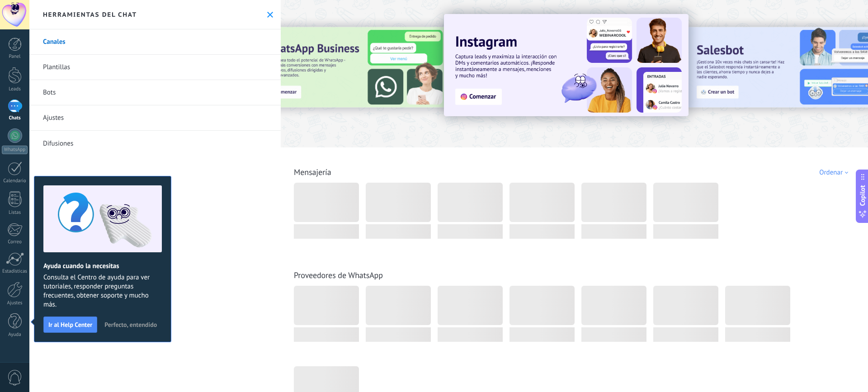 This screenshot has width=868, height=392. Describe the element at coordinates (130, 325) in the screenshot. I see `button: Perfecto, entendido` at that location.